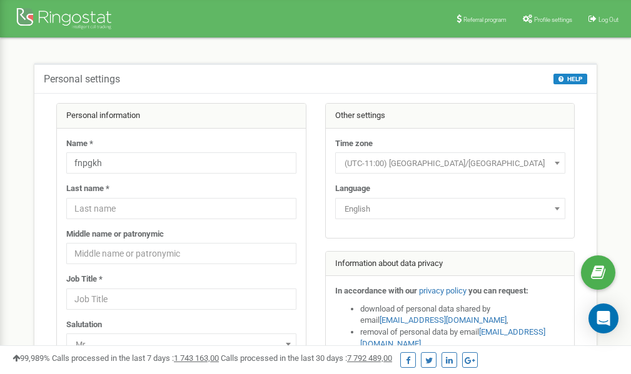 The height and width of the screenshot is (374, 631). I want to click on strong: In accordance with our, so click(376, 291).